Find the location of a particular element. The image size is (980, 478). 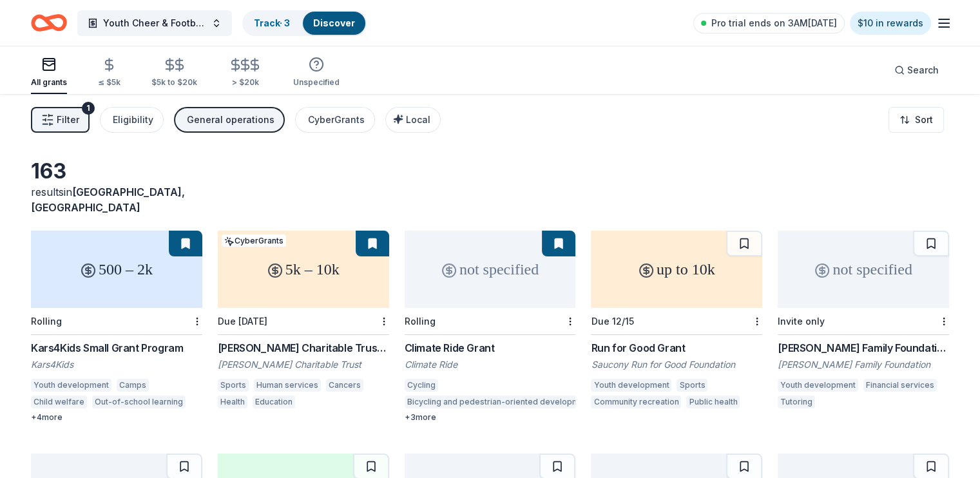

button: Search is located at coordinates (916, 70).